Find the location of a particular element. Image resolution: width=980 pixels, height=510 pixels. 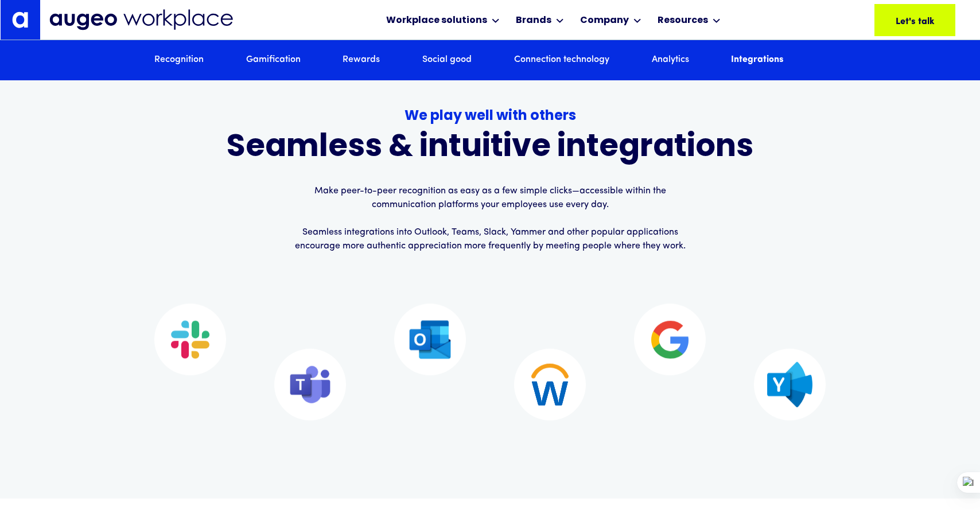

p: Make peer-to-peer recognition as easy as a few simple clicks—accessible within the communication ... is located at coordinates (490, 218).